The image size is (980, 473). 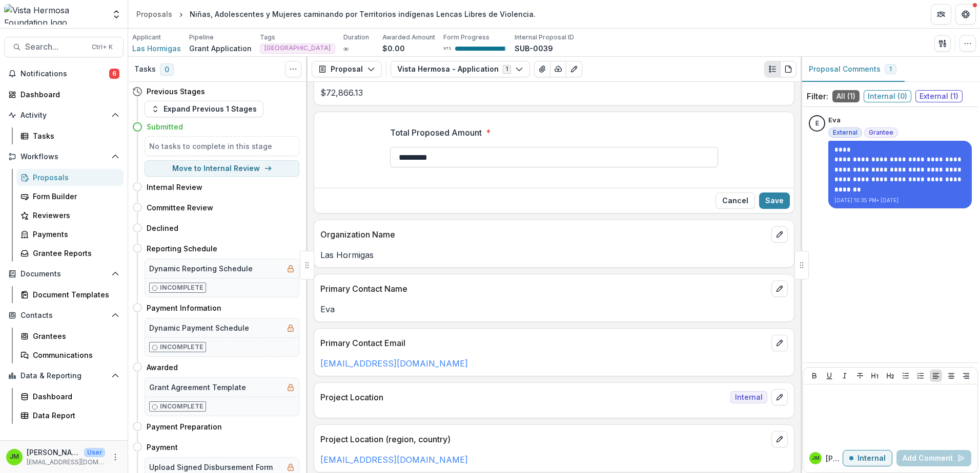 I want to click on h5: Upload Signed Disbursement Form, so click(x=211, y=468).